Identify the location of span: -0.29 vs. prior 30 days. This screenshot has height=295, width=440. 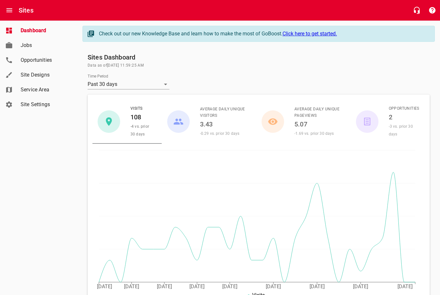
(220, 134).